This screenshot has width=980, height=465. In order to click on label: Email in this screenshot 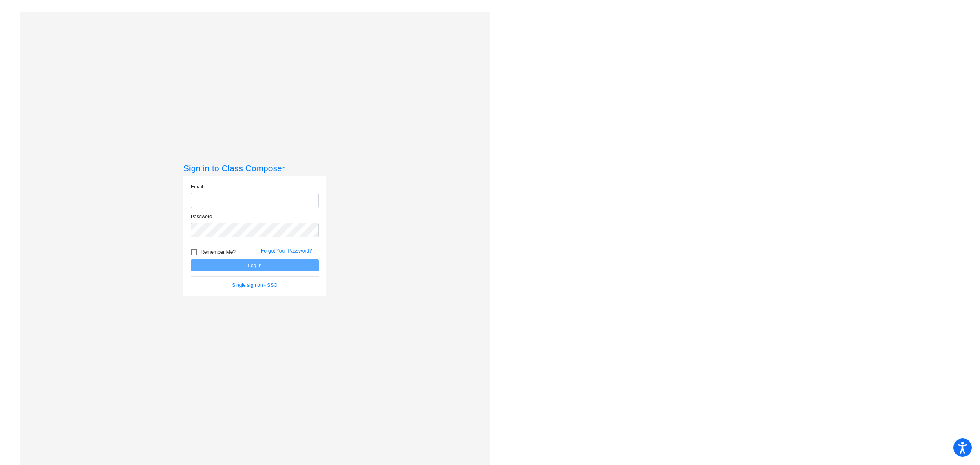, I will do `click(197, 187)`.